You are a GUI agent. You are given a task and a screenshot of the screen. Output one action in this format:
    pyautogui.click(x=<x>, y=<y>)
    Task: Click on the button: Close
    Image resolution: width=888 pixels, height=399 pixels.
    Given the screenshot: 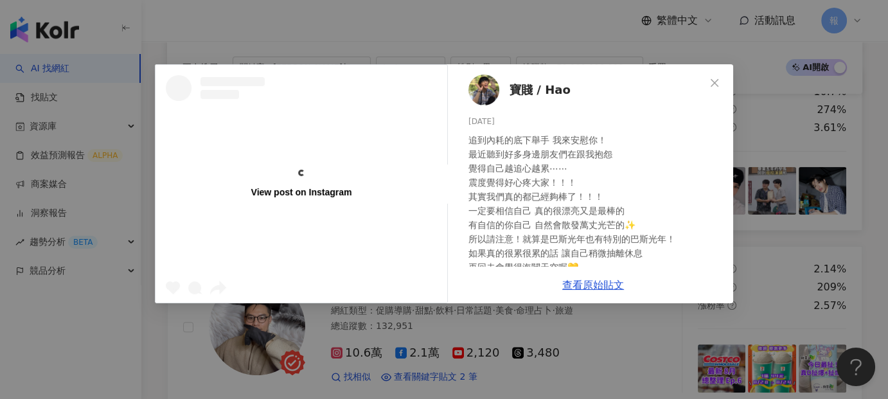 What is the action you would take?
    pyautogui.click(x=715, y=83)
    